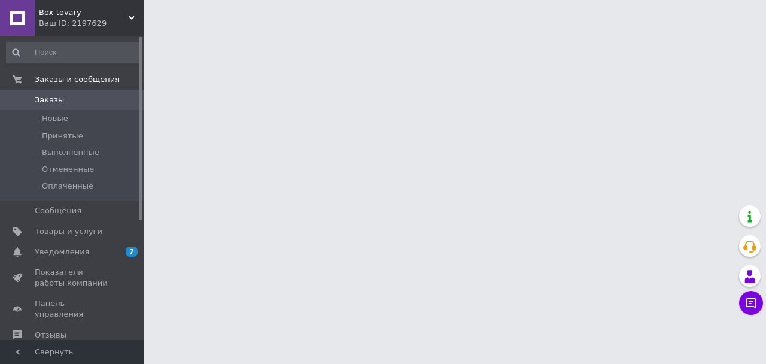 The image size is (766, 364). What do you see at coordinates (58, 211) in the screenshot?
I see `span: Сообщения` at bounding box center [58, 211].